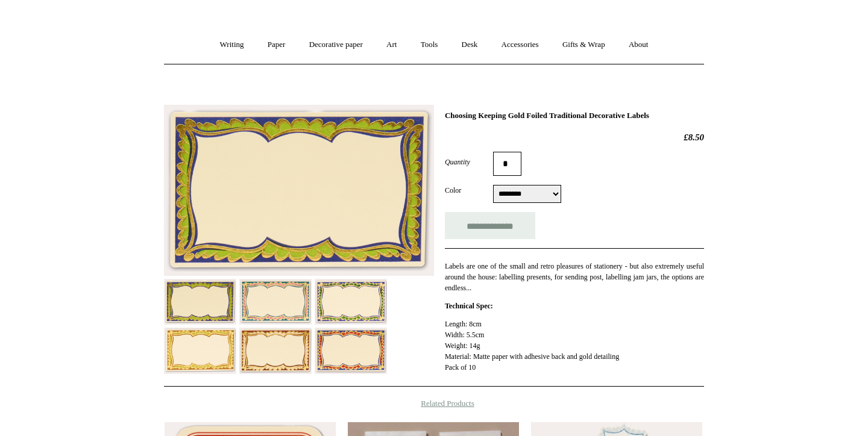 This screenshot has height=436, width=868. Describe the element at coordinates (429, 45) in the screenshot. I see `a: Tools` at that location.